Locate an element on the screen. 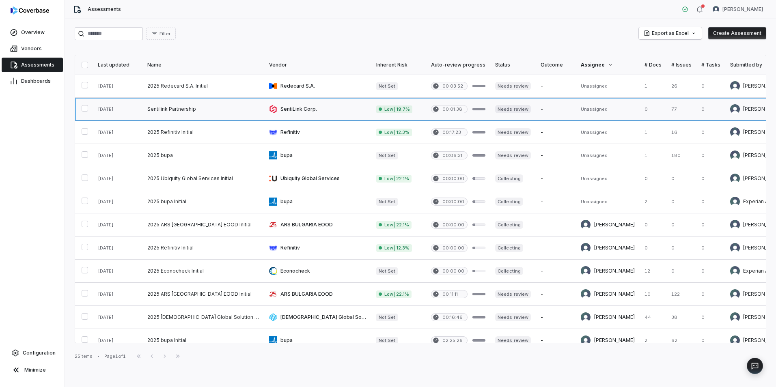 This screenshot has height=387, width=776. div: # Tasks is located at coordinates (711, 65).